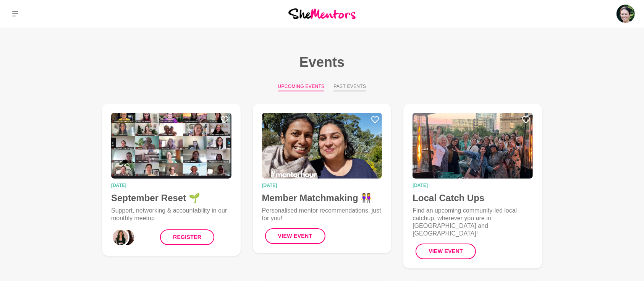  What do you see at coordinates (187, 237) in the screenshot?
I see `a: Register` at bounding box center [187, 237].